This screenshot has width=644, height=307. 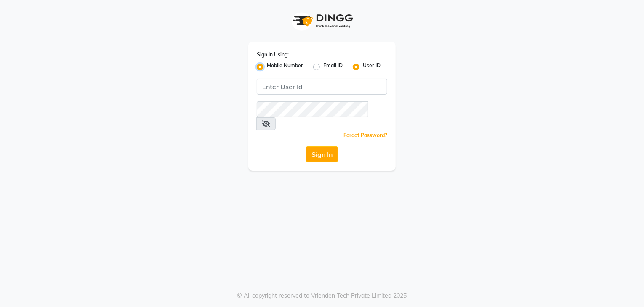 I want to click on label: Email ID, so click(x=333, y=67).